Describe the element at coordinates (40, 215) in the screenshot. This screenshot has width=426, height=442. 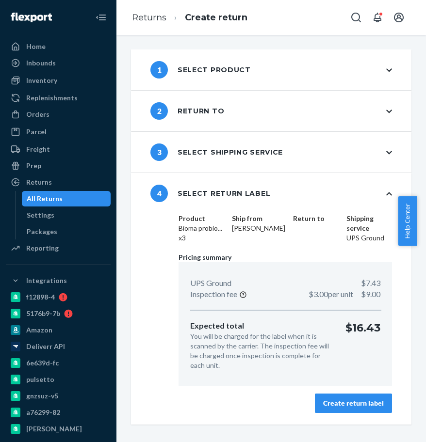
I see `div: Settings` at that location.